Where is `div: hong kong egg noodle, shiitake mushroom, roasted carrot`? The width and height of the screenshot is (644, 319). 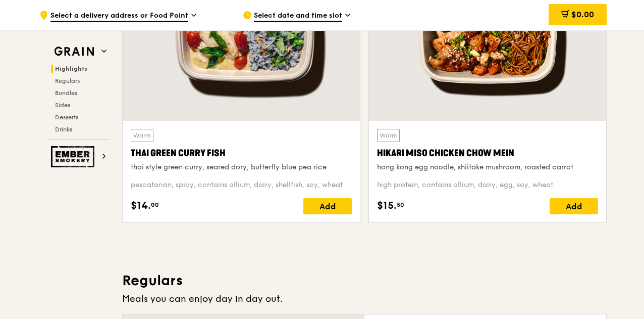 div: hong kong egg noodle, shiitake mushroom, roasted carrot is located at coordinates (488, 167).